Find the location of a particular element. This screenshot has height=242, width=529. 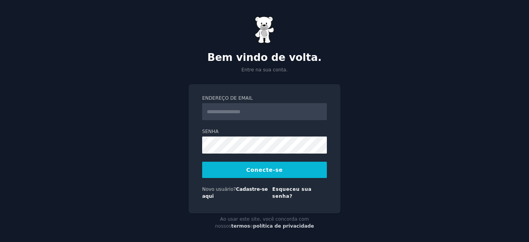

font: Cadastre-se aqui is located at coordinates (235, 192).